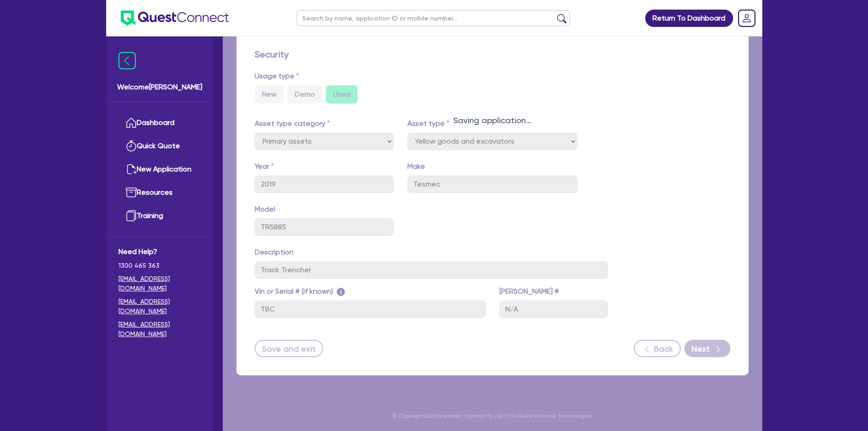  What do you see at coordinates (493, 120) in the screenshot?
I see `div: Saving application...` at bounding box center [493, 120].